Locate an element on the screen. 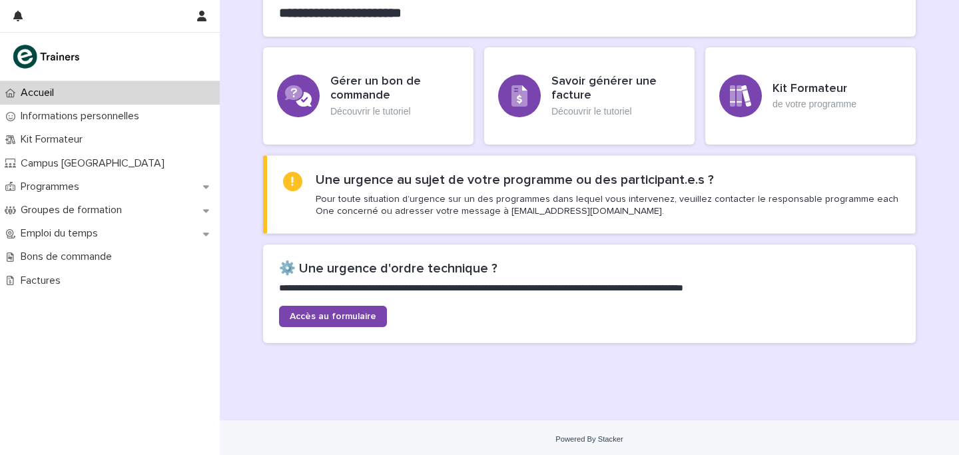  p: Programmes is located at coordinates (53, 187).